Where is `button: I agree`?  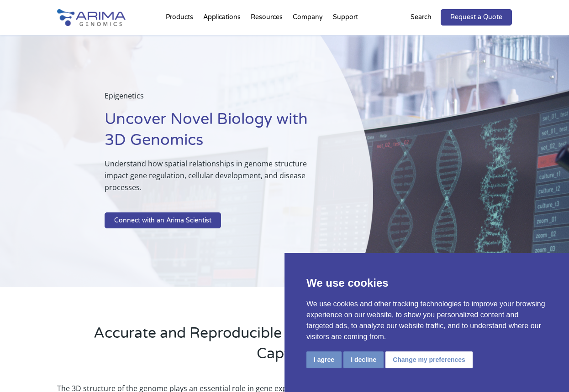 button: I agree is located at coordinates (324, 360).